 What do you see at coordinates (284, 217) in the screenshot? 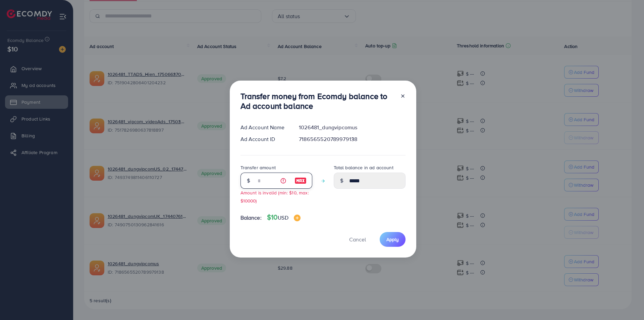
I see `h4: $10` at bounding box center [284, 217].